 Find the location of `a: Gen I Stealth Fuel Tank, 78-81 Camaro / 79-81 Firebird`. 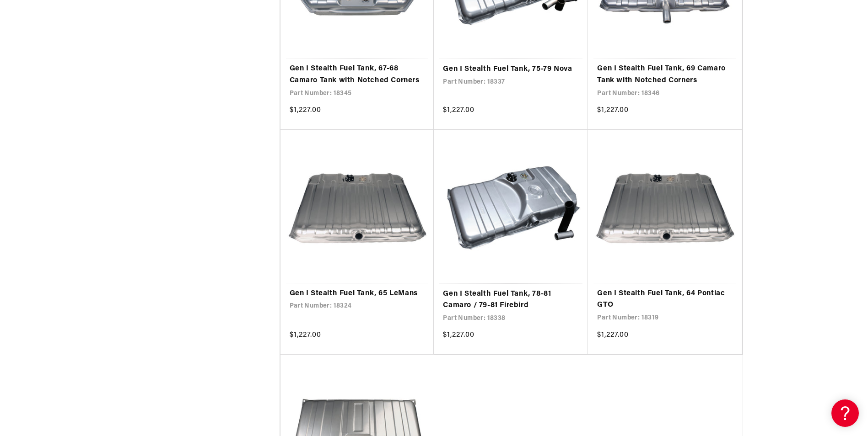

a: Gen I Stealth Fuel Tank, 78-81 Camaro / 79-81 Firebird is located at coordinates (511, 300).